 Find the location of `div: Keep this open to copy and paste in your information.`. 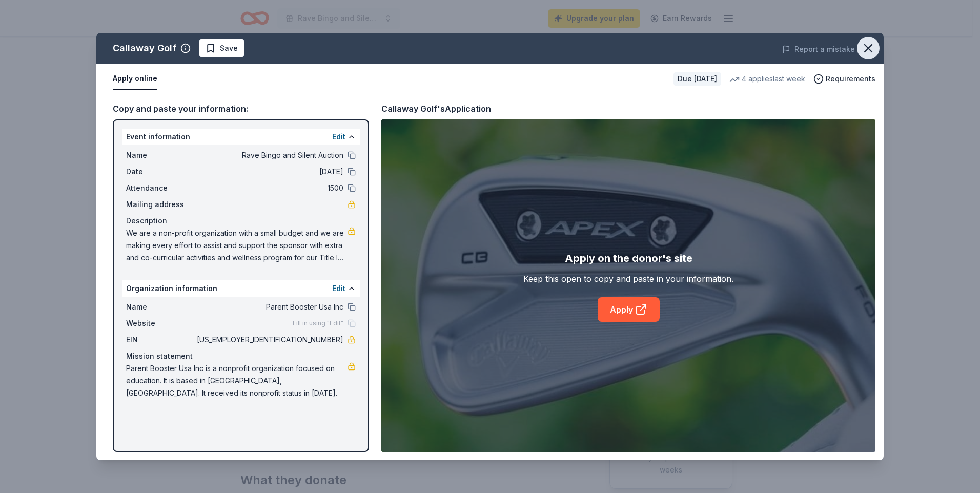

div: Keep this open to copy and paste in your information. is located at coordinates (628, 279).